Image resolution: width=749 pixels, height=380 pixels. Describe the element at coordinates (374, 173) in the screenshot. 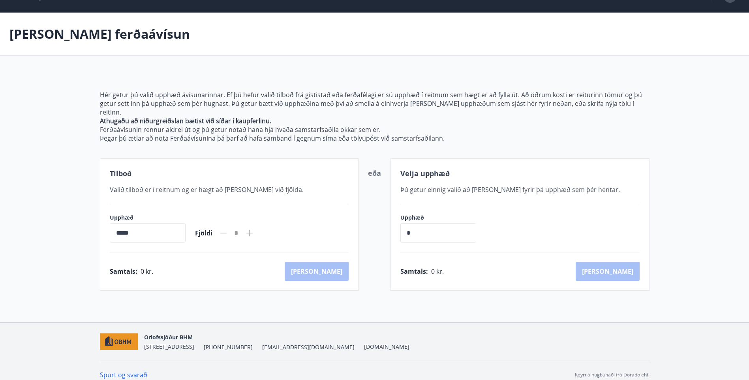

I see `span: eða` at that location.